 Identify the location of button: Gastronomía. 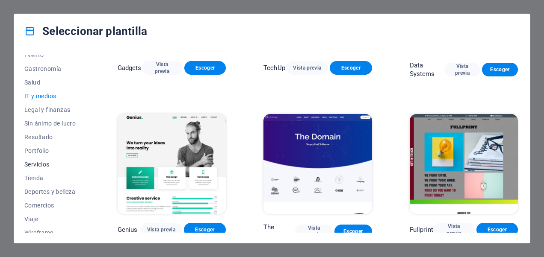
(52, 69).